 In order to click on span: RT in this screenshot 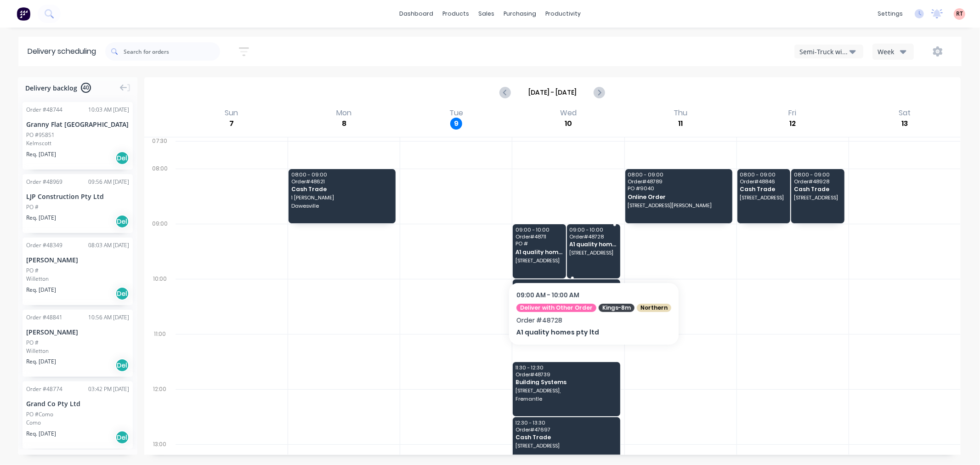, I will do `click(960, 13)`.